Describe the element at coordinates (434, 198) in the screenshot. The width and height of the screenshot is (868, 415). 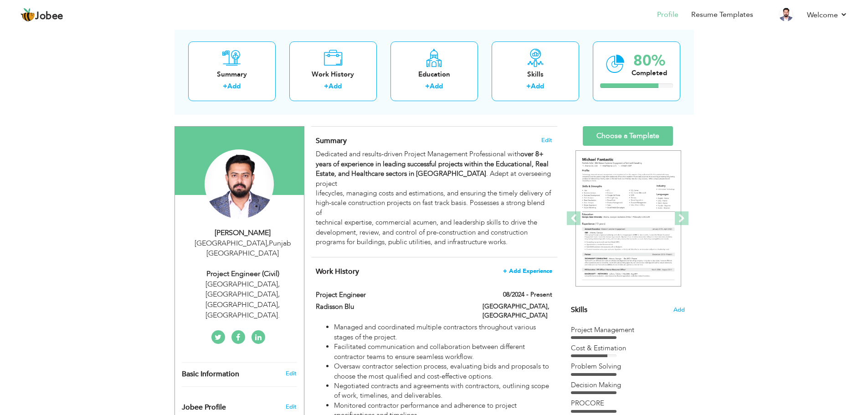
I see `div: Dedicated and results-driven Project Management Professional with . Adept at overseeing project l...` at that location.